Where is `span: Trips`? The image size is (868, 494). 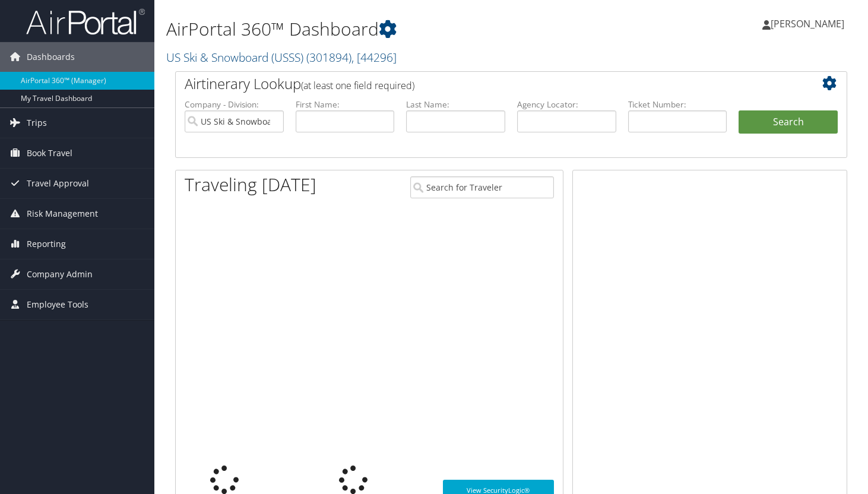 span: Trips is located at coordinates (37, 123).